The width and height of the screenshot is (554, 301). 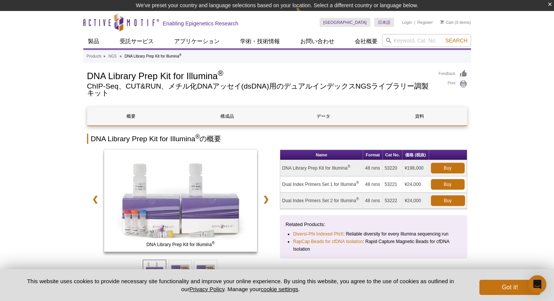 I want to click on td: 53222, so click(x=393, y=201).